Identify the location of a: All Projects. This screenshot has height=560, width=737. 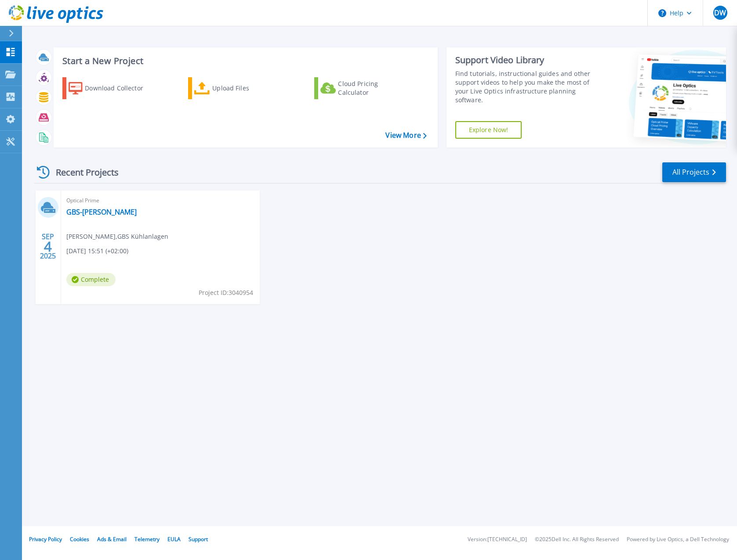
(693, 172).